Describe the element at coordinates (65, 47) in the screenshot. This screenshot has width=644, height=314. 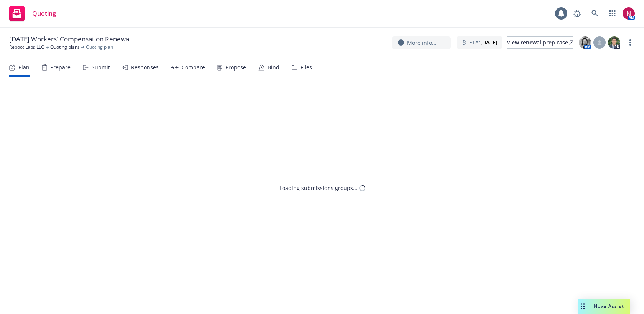
I see `a: Quoting plans` at that location.